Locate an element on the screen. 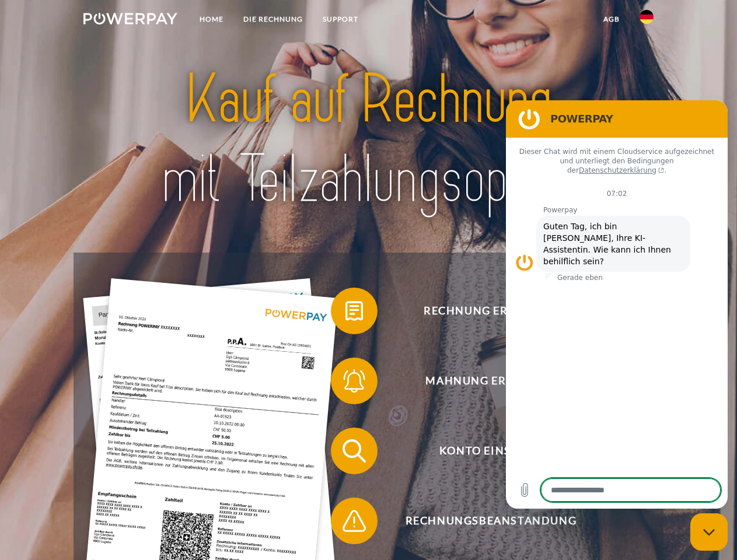  img: title-powerpay_de.svg is located at coordinates (368, 140).